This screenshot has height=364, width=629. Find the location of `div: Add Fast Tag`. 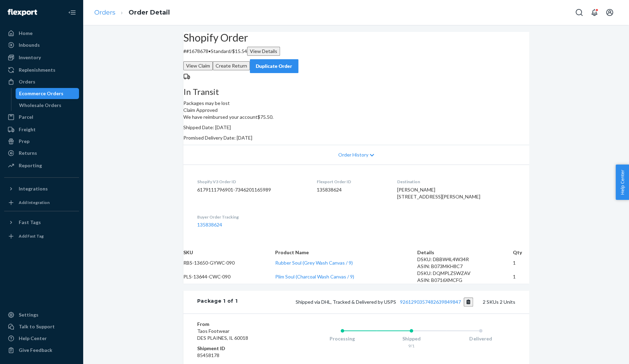

div: Add Fast Tag is located at coordinates (31, 236).